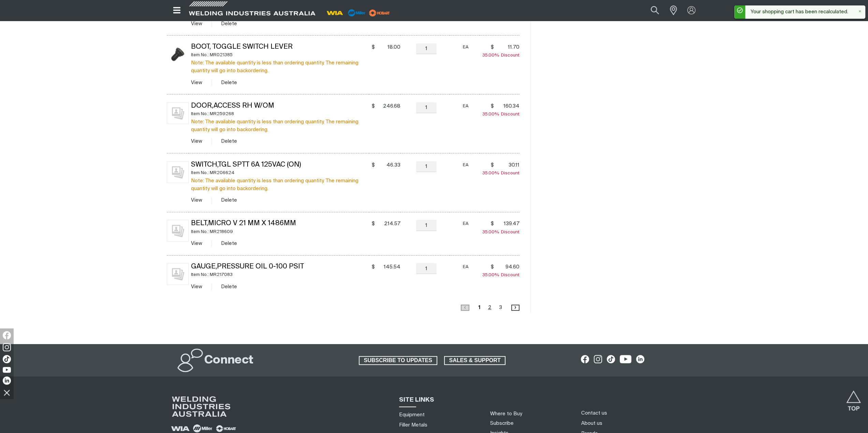 Image resolution: width=868 pixels, height=433 pixels. What do you see at coordinates (508, 165) in the screenshot?
I see `span: 30.11` at bounding box center [508, 165].